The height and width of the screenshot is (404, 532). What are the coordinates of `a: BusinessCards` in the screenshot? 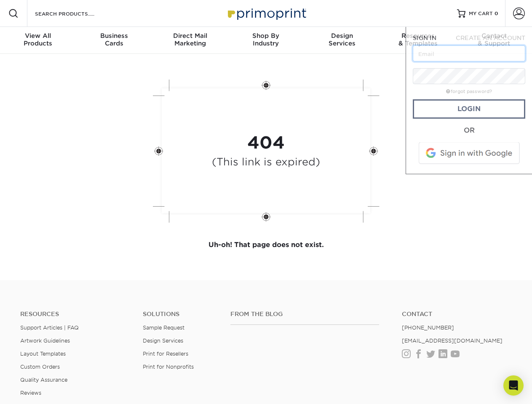 It's located at (114, 40).